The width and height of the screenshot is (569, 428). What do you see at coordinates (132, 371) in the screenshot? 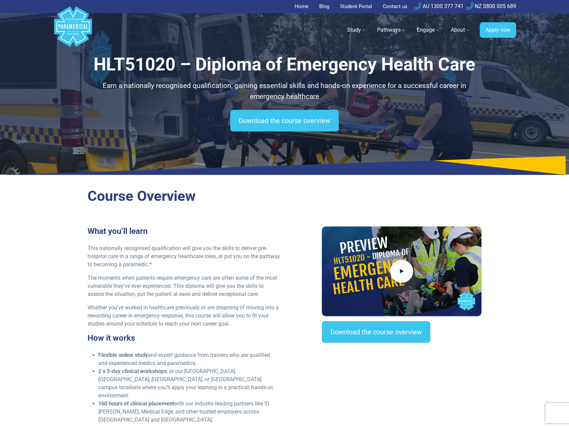
I see `strong: 2 x 5-day clinical workshops` at bounding box center [132, 371].